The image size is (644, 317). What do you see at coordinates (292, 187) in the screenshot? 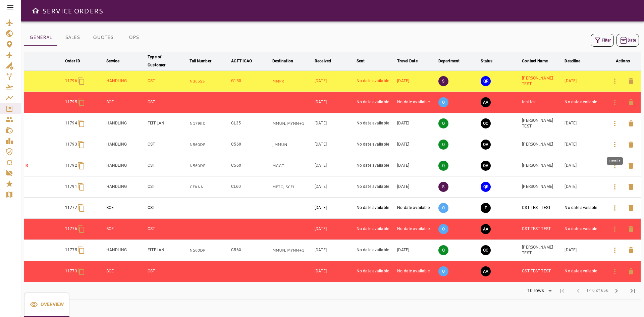
I see `p: MPTO, SCEL` at bounding box center [292, 187].